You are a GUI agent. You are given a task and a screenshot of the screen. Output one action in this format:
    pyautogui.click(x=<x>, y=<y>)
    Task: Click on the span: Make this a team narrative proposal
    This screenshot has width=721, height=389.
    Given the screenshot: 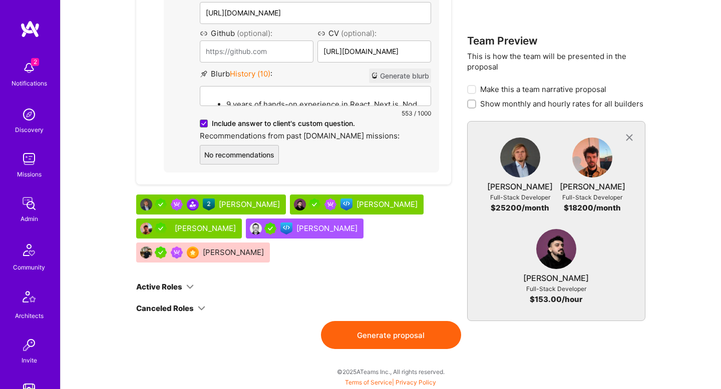 What is the action you would take?
    pyautogui.click(x=543, y=89)
    